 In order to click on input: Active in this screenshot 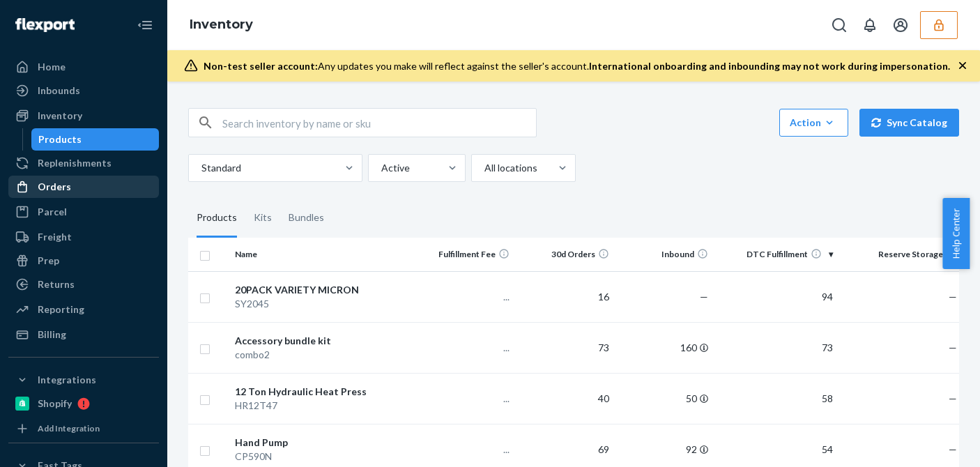, I will do `click(381, 168)`.